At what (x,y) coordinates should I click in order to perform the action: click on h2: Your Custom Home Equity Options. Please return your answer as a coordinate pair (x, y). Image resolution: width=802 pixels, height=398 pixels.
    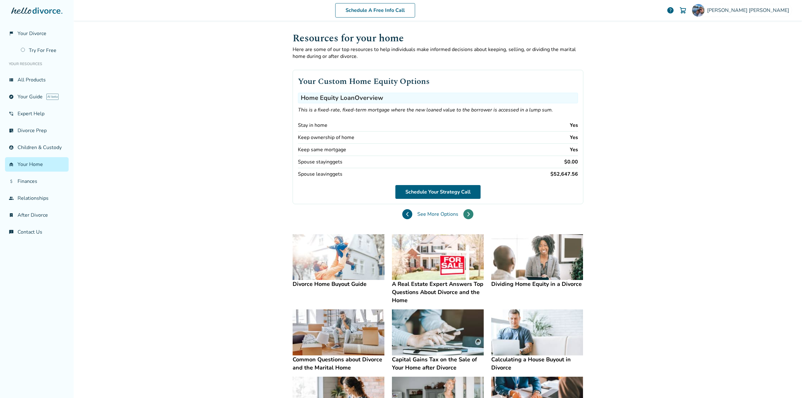
    Looking at the image, I should click on (438, 81).